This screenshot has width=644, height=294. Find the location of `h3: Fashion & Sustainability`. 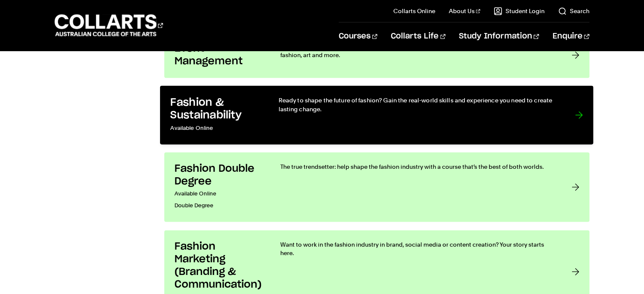

h3: Fashion & Sustainability is located at coordinates (216, 109).